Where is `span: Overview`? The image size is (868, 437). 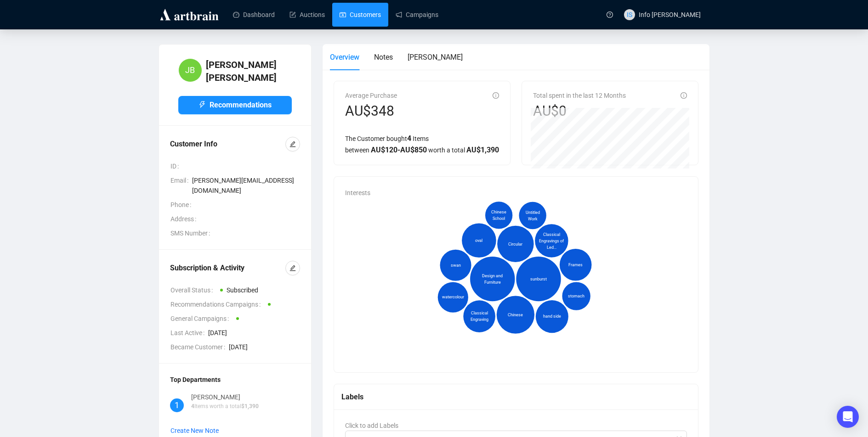
span: Overview is located at coordinates (345, 57).